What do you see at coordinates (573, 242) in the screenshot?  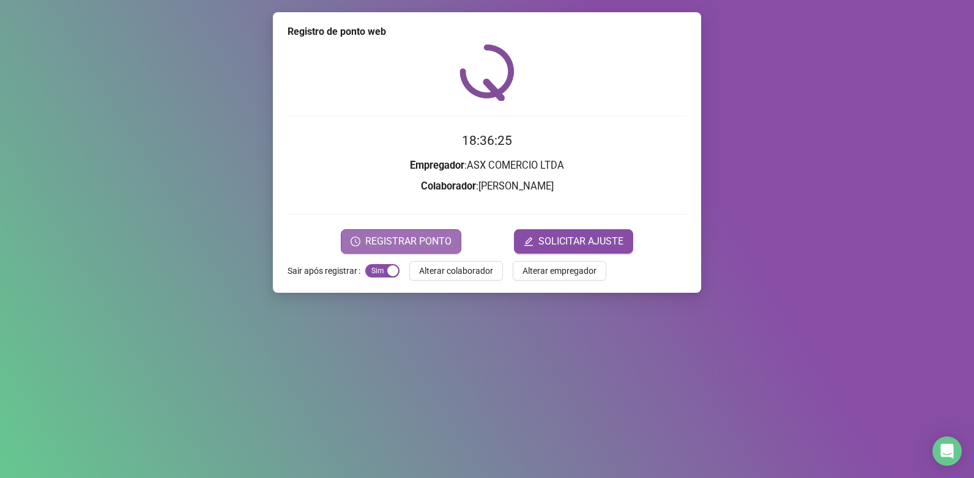 I see `button: editSOLICITAR AJUSTE` at bounding box center [573, 242].